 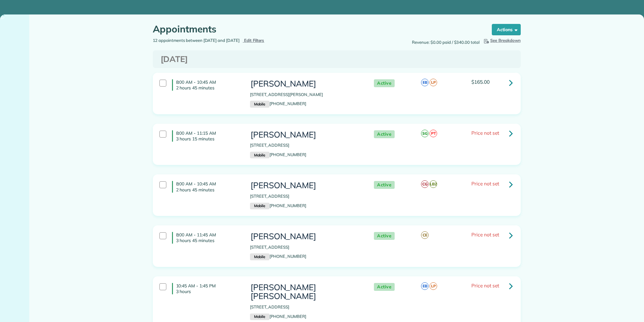 I want to click on span: SG, so click(x=424, y=134).